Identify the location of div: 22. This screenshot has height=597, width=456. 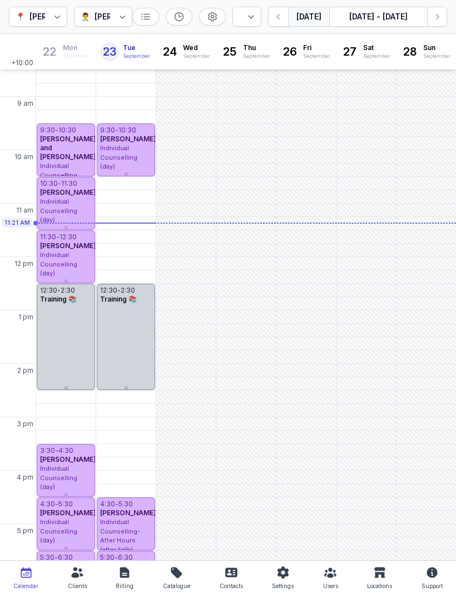
(50, 52).